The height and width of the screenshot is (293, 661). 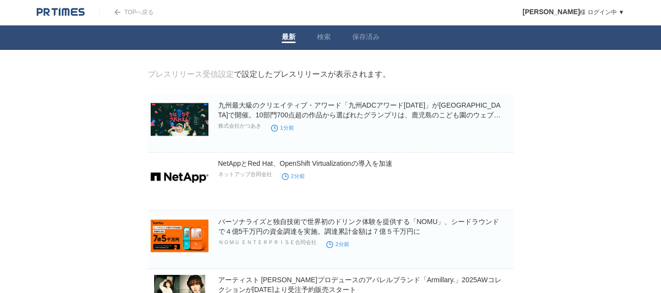 I want to click on div: で設定したプレスリリースが表示されます。, so click(x=269, y=74).